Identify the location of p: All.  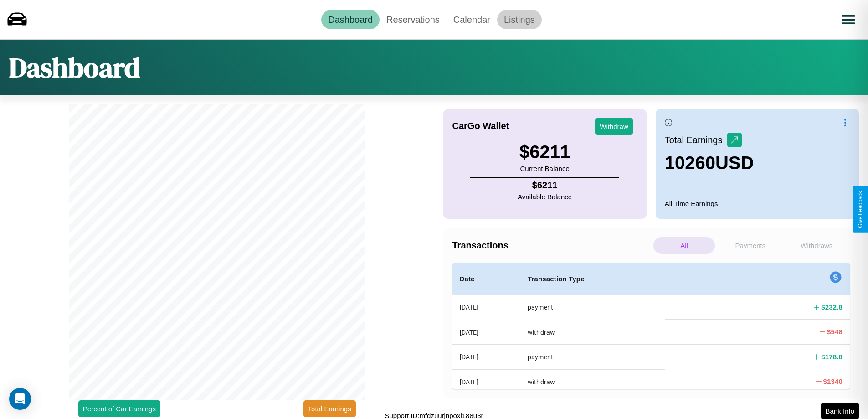
(684, 245).